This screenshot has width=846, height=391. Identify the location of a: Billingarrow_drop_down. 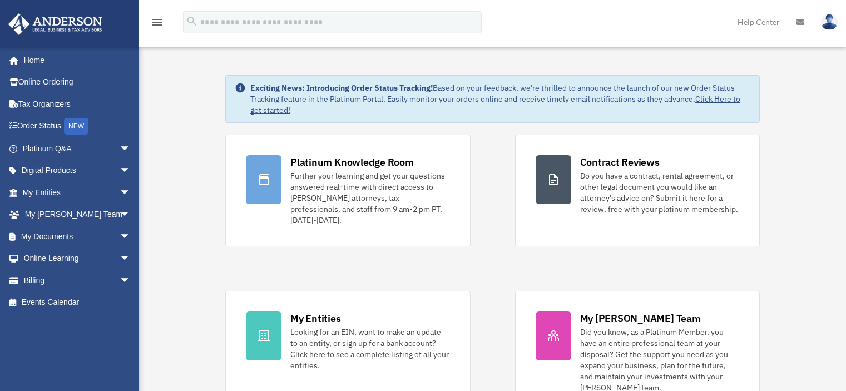
(77, 280).